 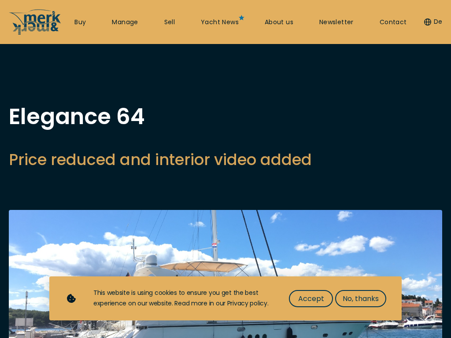 What do you see at coordinates (220, 22) in the screenshot?
I see `a: Yacht News` at bounding box center [220, 22].